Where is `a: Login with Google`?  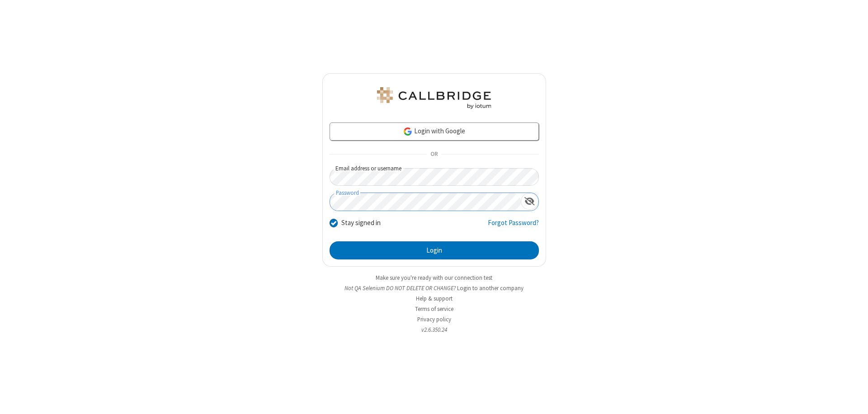
a: Login with Google is located at coordinates (434, 132).